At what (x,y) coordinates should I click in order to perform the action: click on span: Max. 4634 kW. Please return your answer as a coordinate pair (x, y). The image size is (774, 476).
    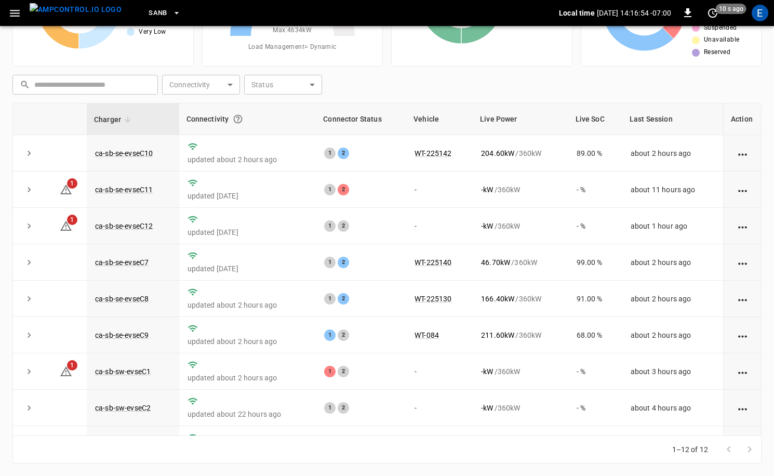
    Looking at the image, I should click on (292, 31).